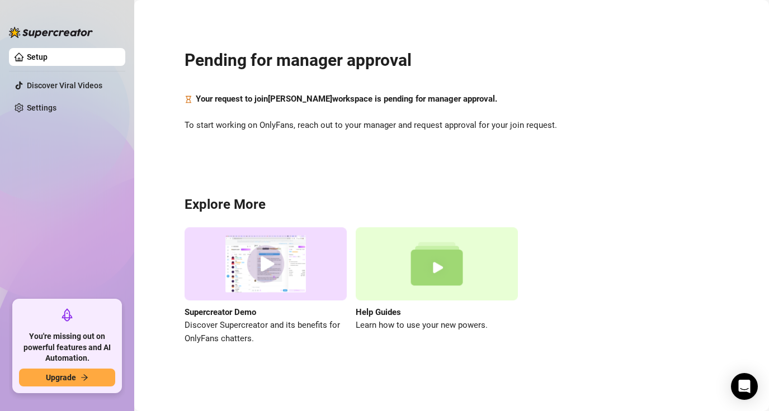 This screenshot has width=769, height=411. I want to click on h3: Explore More, so click(451, 205).